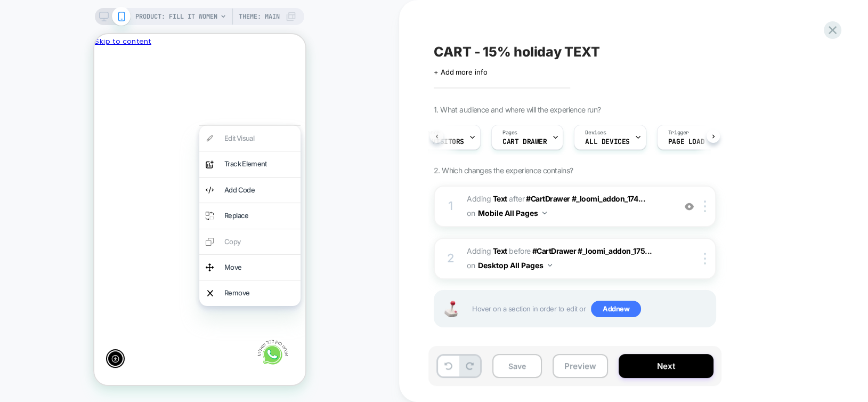  Describe the element at coordinates (517, 52) in the screenshot. I see `span: CART - 15% holiday TEXT` at that location.